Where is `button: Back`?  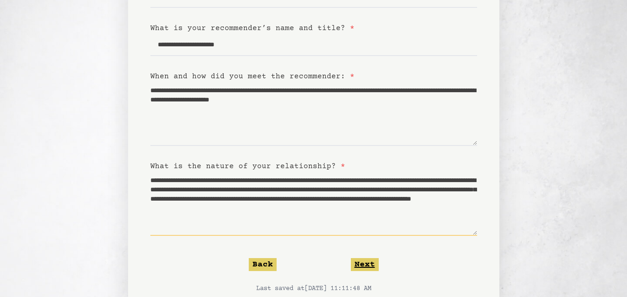 button: Back is located at coordinates (263, 265).